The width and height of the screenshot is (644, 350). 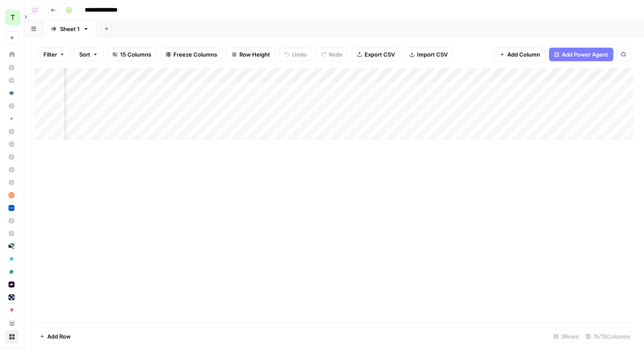 What do you see at coordinates (12, 310) in the screenshot?
I see `img: piswy9vrvpur08uro5cr7jpu448u` at bounding box center [12, 310].